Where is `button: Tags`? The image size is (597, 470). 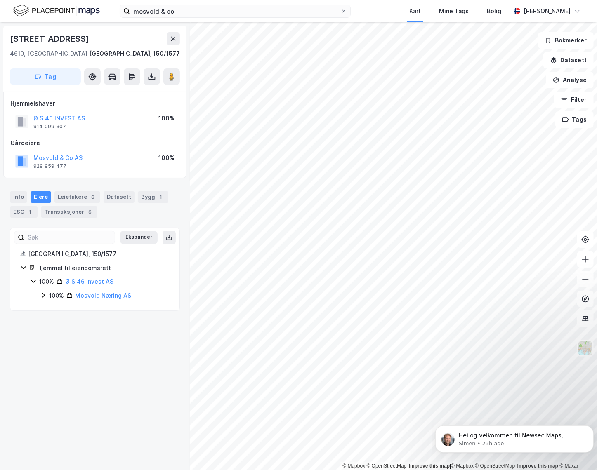
button: Tags is located at coordinates (574, 120).